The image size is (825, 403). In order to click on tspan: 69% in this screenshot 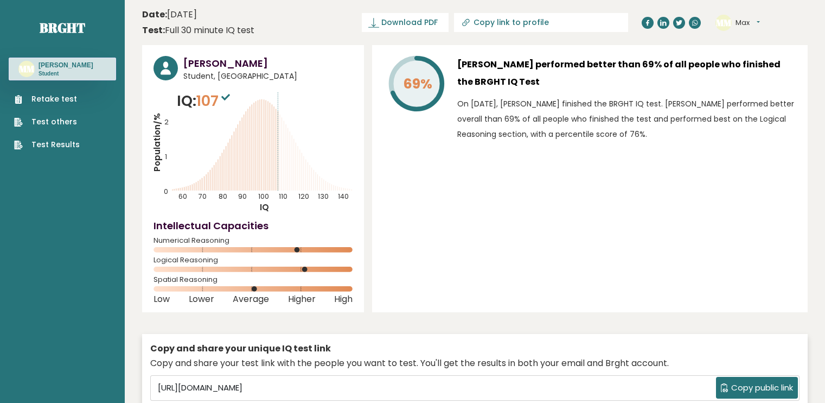, I will do `click(418, 84)`.